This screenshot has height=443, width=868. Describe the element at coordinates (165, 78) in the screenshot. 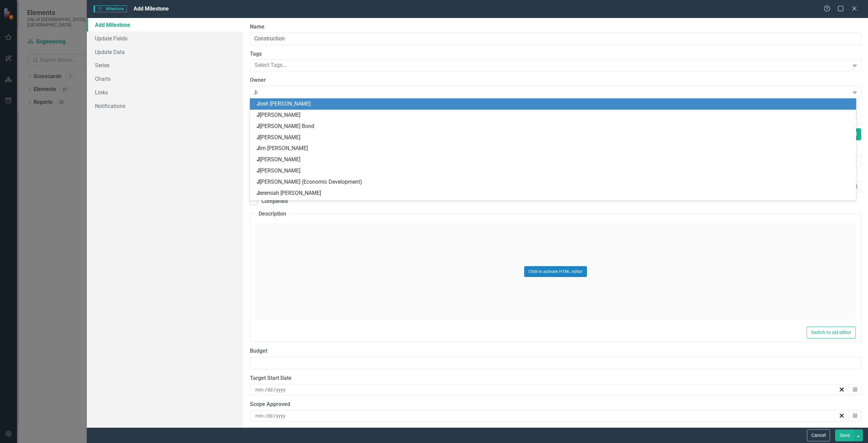

I see `a: Charts` at that location.